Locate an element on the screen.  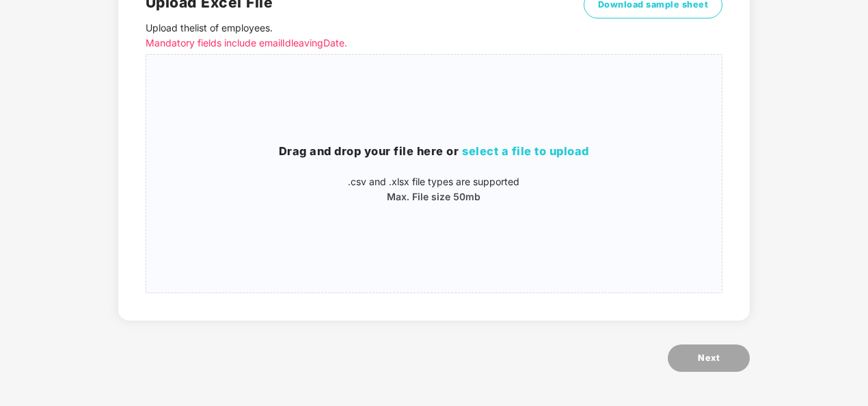
p: .csv and .xlsx file types are supported is located at coordinates (434, 182).